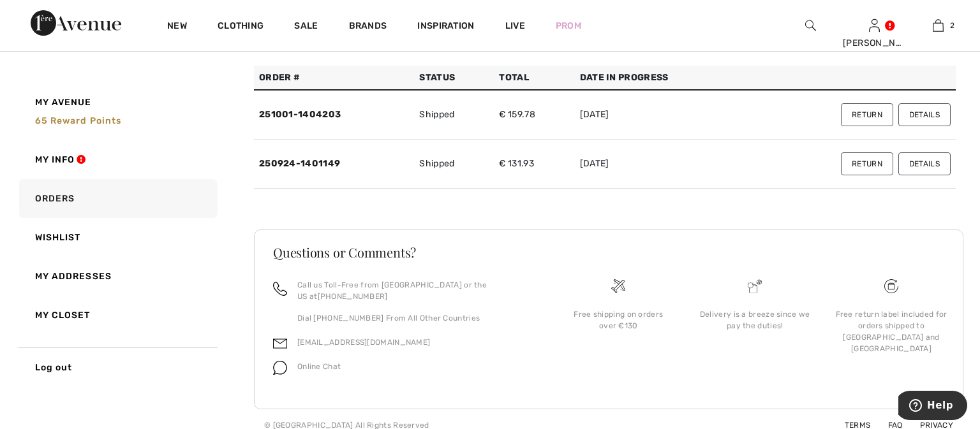  Describe the element at coordinates (609, 252) in the screenshot. I see `h3: Questions or Comments?` at that location.